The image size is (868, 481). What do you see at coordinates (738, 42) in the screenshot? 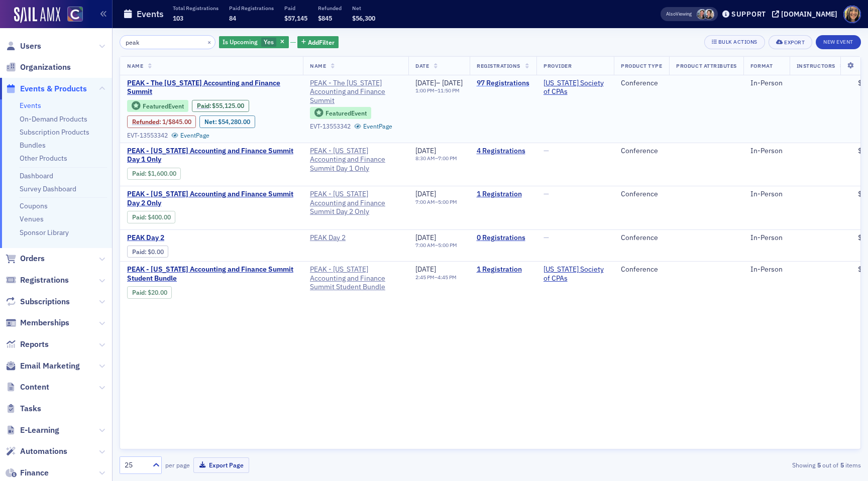
I see `div: Bulk Actions` at bounding box center [738, 42].